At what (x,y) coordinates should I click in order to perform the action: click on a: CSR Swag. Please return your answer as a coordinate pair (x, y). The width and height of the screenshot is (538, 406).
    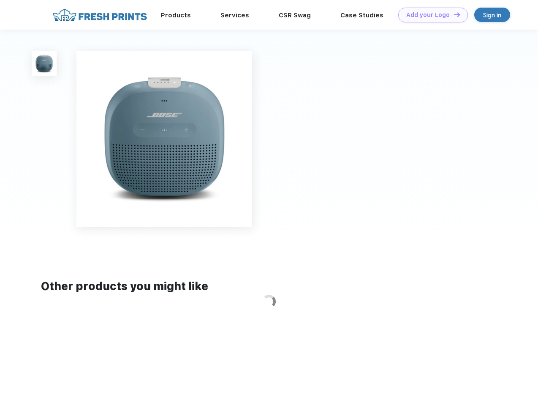
    Looking at the image, I should click on (295, 15).